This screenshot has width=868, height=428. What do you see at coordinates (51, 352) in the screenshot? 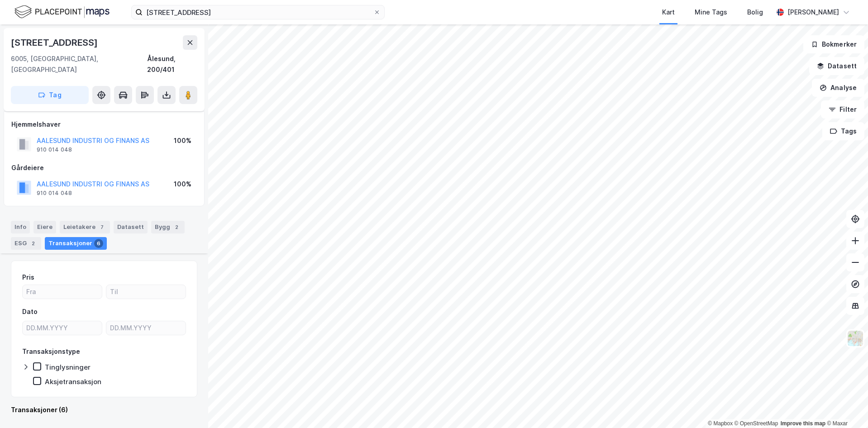
I see `div: Transaksjonstype` at bounding box center [51, 352].